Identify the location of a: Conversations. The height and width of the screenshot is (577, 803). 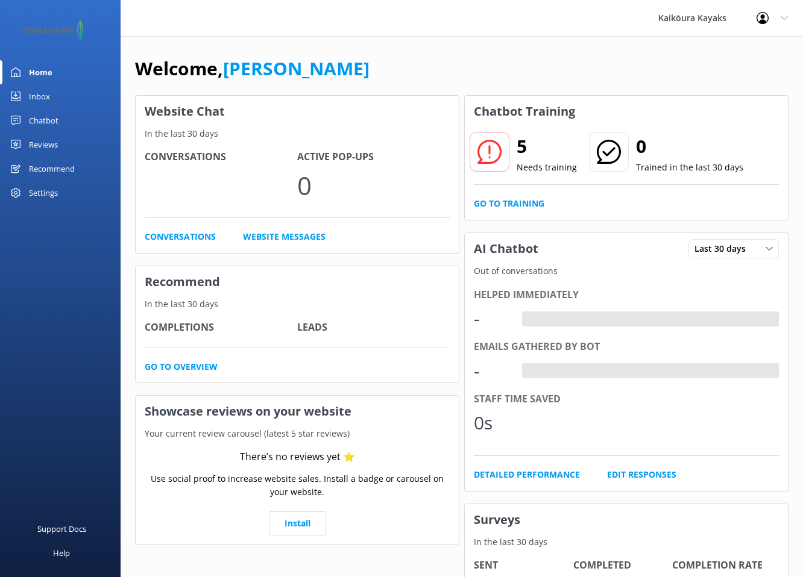
(180, 237).